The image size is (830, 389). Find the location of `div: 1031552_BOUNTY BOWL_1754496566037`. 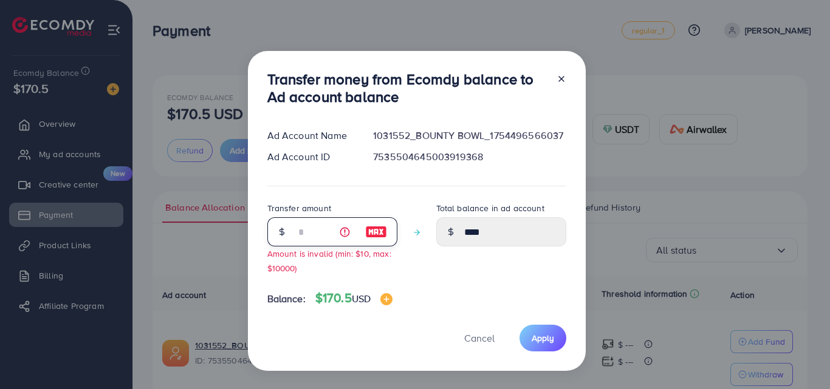

div: 1031552_BOUNTY BOWL_1754496566037 is located at coordinates (469, 135).